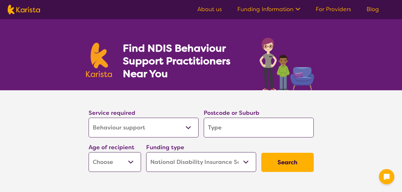  What do you see at coordinates (259, 128) in the screenshot?
I see `input: Type` at bounding box center [259, 128].